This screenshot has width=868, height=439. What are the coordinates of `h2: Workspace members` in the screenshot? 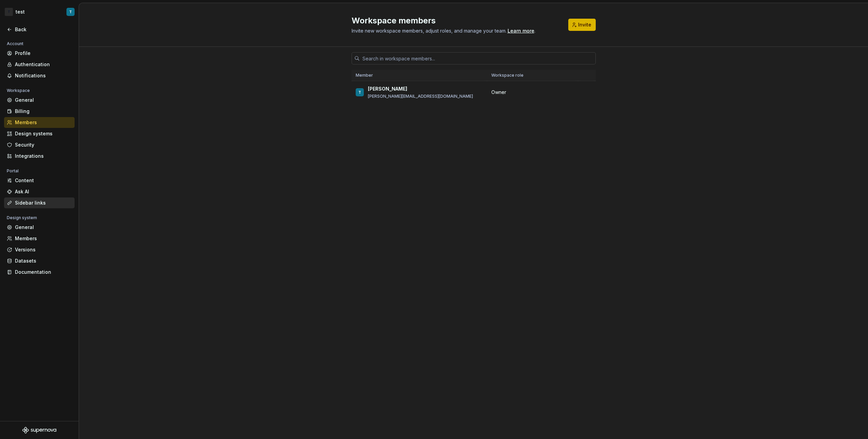 It's located at (456, 21).